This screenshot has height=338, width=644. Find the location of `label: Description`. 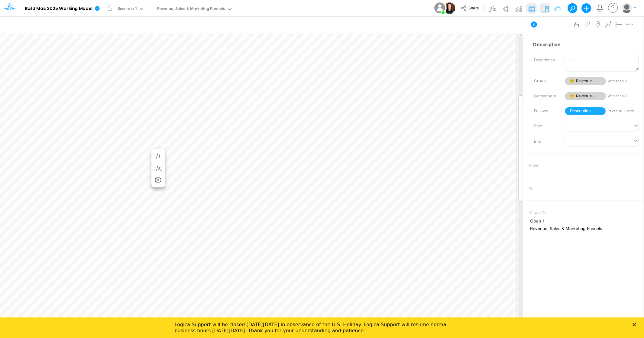

label: Description is located at coordinates (545, 60).